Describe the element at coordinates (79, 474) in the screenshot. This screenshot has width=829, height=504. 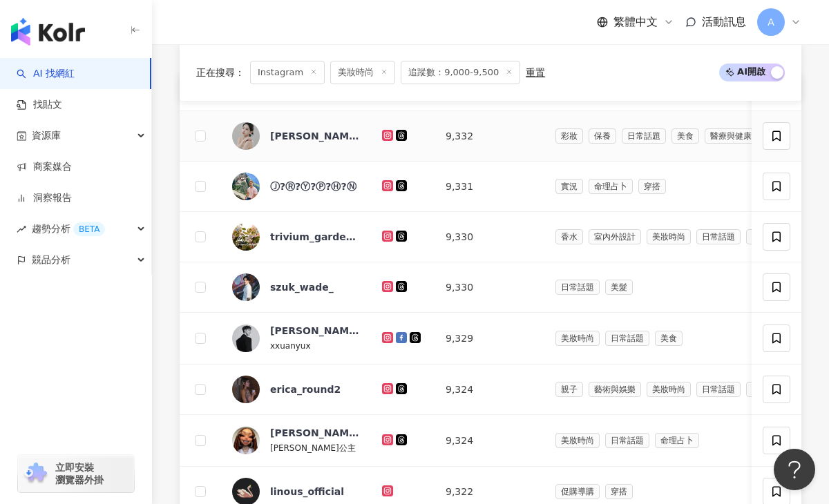
I see `span: 立即安裝 瀏覽器外掛` at that location.